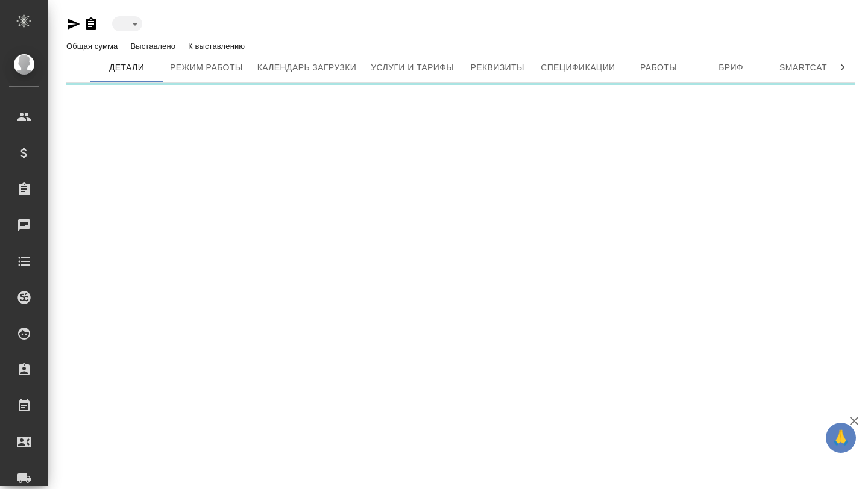  Describe the element at coordinates (206, 67) in the screenshot. I see `span: Режим работы` at that location.